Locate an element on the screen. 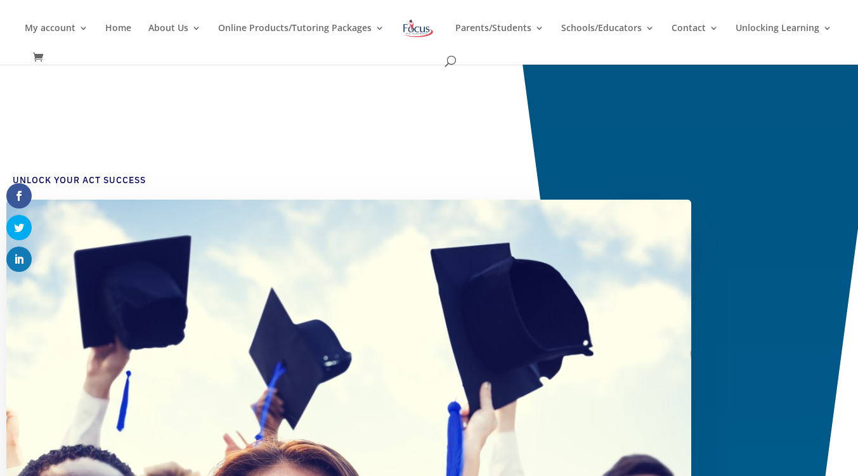 The image size is (858, 476). h4: Unlock Your ACT Success is located at coordinates (342, 184).